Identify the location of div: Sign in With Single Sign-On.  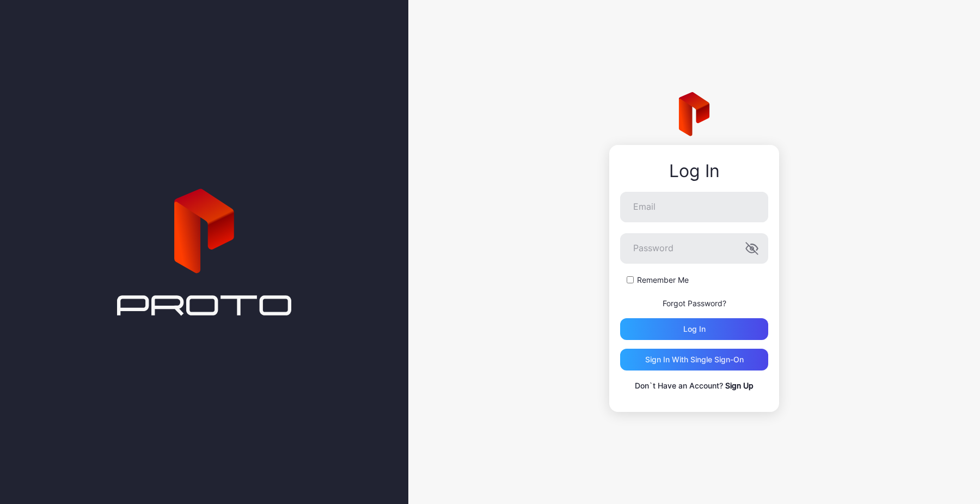
(694, 359).